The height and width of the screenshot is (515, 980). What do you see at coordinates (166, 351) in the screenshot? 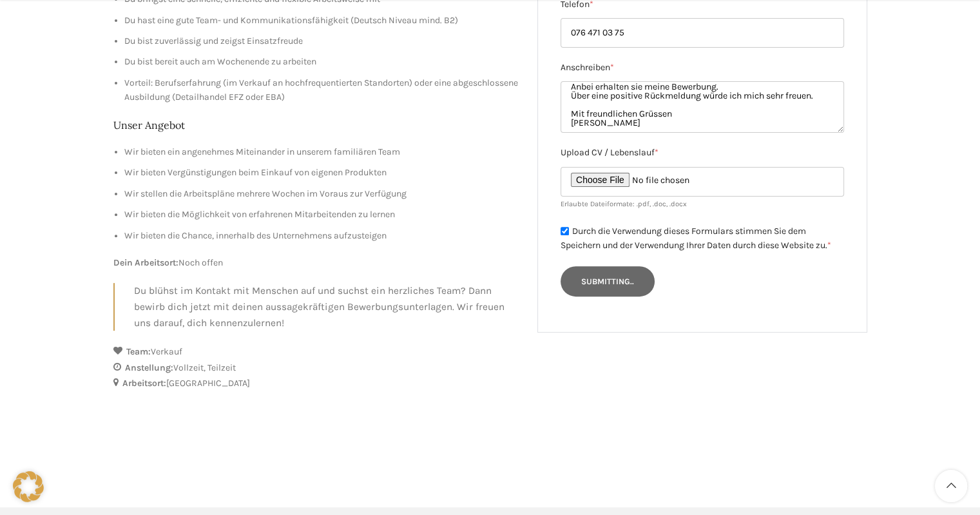
I see `span: Verkauf` at bounding box center [166, 351].